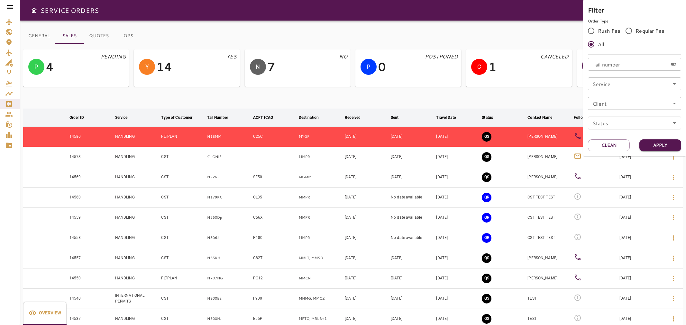 The width and height of the screenshot is (686, 325). What do you see at coordinates (634, 10) in the screenshot?
I see `h6: Filter` at bounding box center [634, 10].